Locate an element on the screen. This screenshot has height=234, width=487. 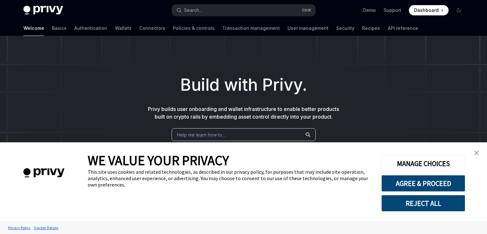
span: Help me learn how to… is located at coordinates (201, 134).